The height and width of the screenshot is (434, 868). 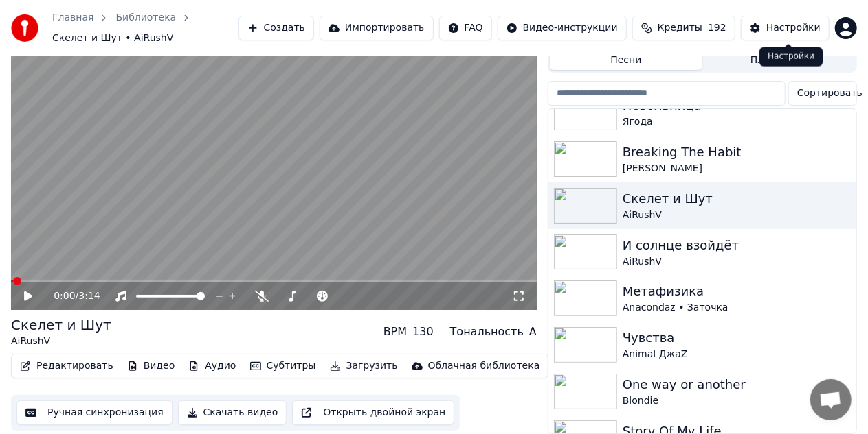 I want to click on a: Главная, so click(x=73, y=18).